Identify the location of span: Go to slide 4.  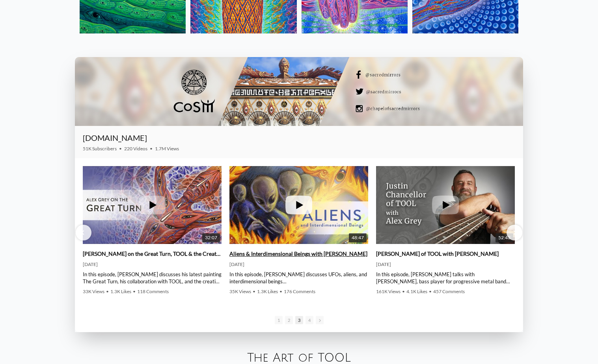
(309, 320).